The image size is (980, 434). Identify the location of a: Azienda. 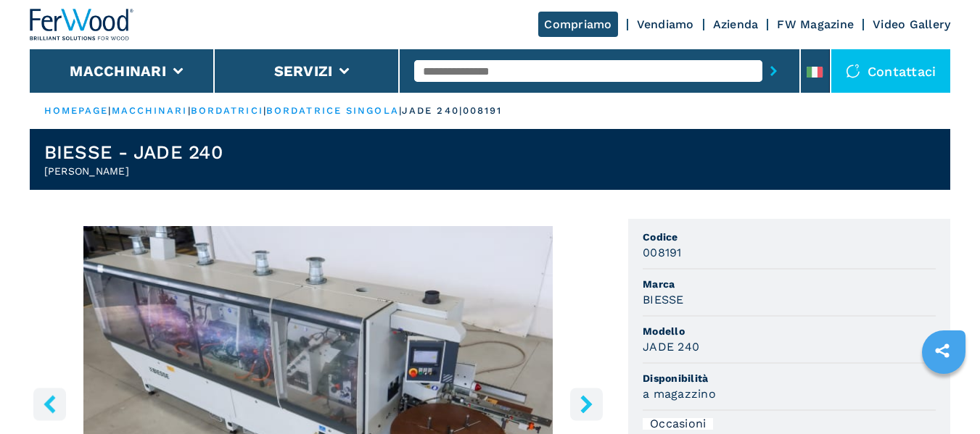
(735, 24).